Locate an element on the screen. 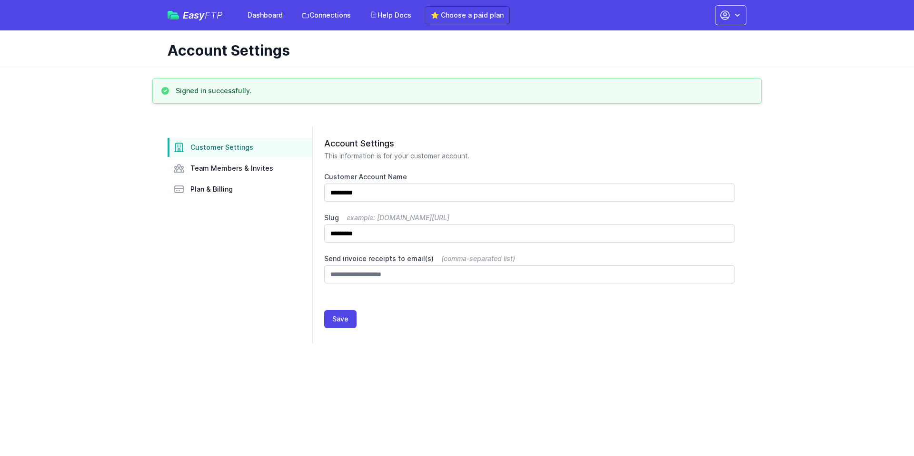 Image resolution: width=914 pixels, height=456 pixels. label: Slug is located at coordinates (529, 218).